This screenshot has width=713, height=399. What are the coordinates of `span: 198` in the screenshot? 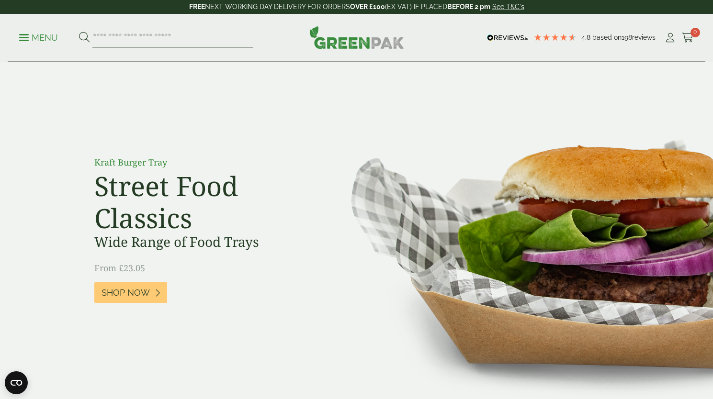 It's located at (627, 37).